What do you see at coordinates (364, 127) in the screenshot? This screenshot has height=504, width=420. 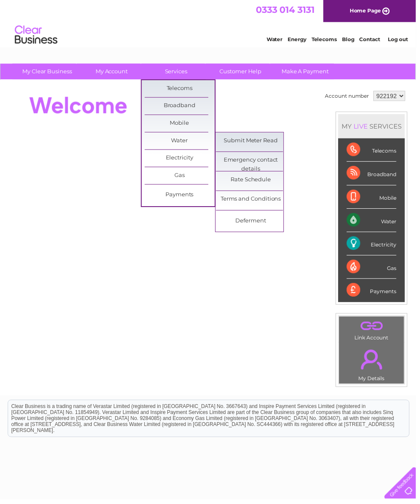 I see `div: LIVE` at bounding box center [364, 127].